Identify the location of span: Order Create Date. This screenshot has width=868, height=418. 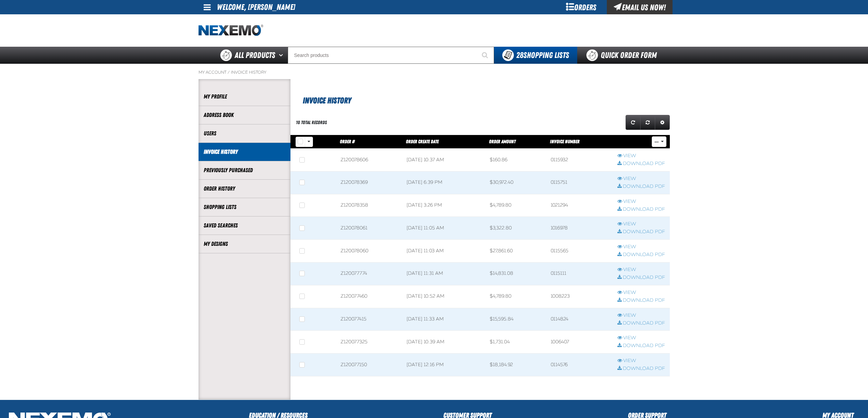
(422, 141).